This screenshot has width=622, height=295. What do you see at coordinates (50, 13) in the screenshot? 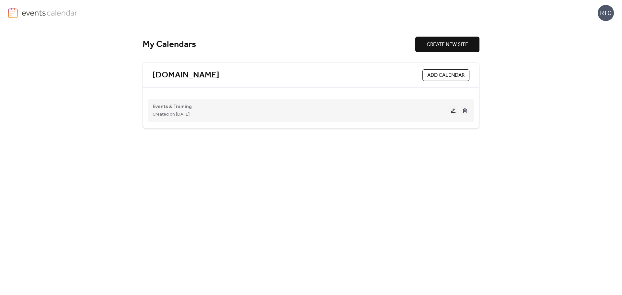
I see `img: logo-type` at bounding box center [50, 13].